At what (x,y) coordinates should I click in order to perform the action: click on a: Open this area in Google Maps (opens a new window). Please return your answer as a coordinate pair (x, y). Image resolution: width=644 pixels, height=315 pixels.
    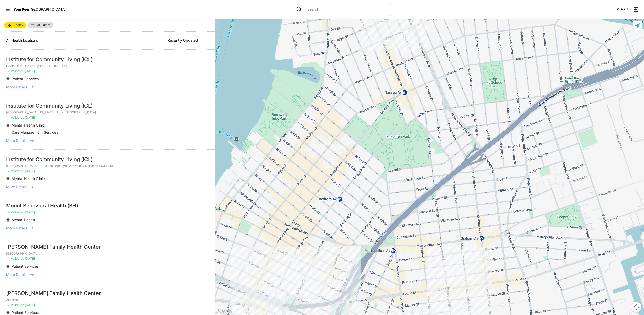
    Looking at the image, I should click on (224, 312).